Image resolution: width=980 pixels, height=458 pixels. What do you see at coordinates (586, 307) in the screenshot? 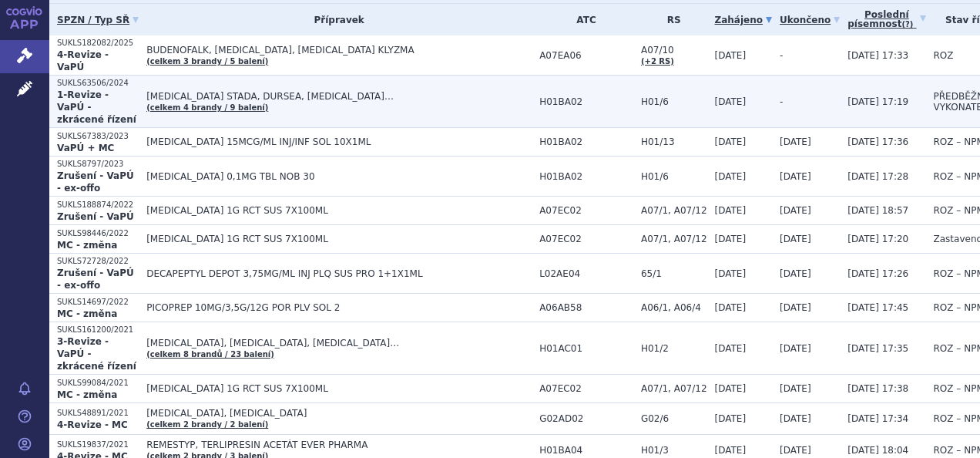
I see `span: A06AB58` at bounding box center [586, 307].